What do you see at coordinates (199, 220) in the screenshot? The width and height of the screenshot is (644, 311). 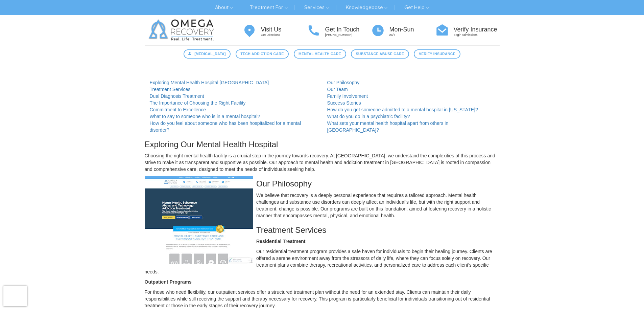 I see `img: Mental Health Hospital Austin` at bounding box center [199, 220].